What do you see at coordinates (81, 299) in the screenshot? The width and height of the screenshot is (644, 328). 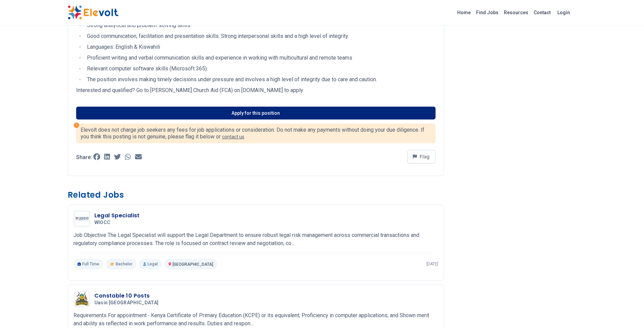 I see `img: Uasin Gishu County` at bounding box center [81, 299].